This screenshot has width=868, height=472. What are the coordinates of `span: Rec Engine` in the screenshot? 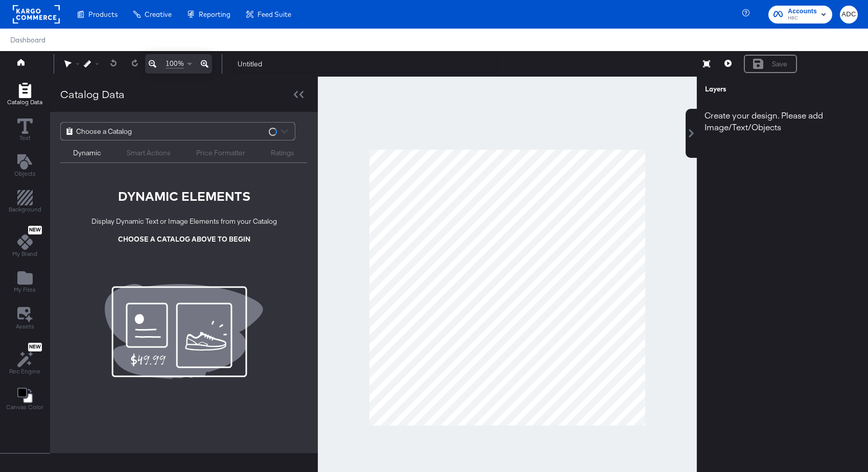 It's located at (25, 371).